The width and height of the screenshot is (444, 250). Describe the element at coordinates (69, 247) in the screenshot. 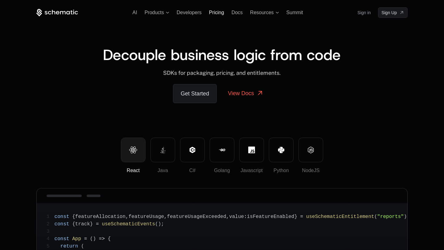

I see `span: return` at that location.